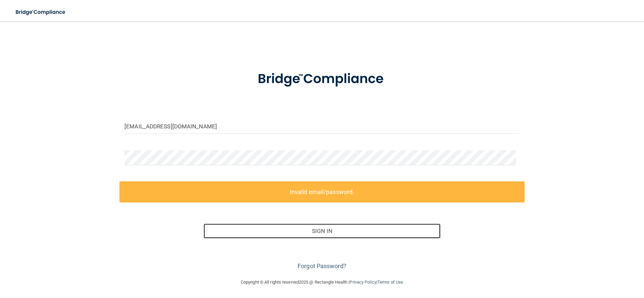  What do you see at coordinates (322, 126) in the screenshot?
I see `input: Email` at bounding box center [322, 126].